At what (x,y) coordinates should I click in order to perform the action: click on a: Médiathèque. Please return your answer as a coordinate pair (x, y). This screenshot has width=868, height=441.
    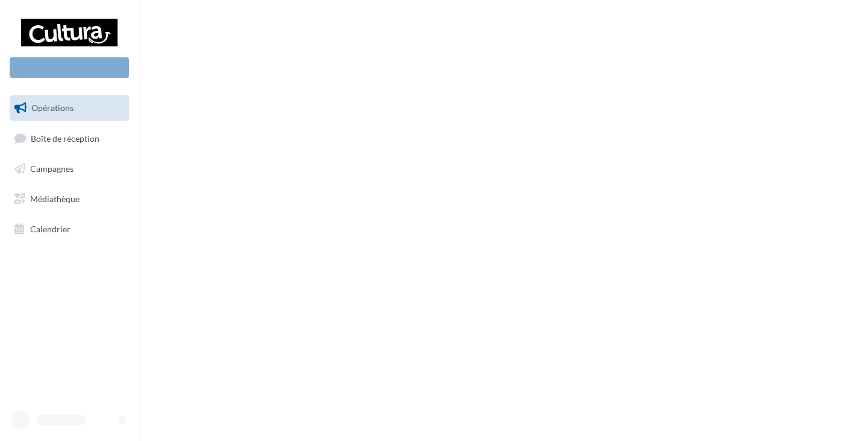
    Looking at the image, I should click on (70, 199).